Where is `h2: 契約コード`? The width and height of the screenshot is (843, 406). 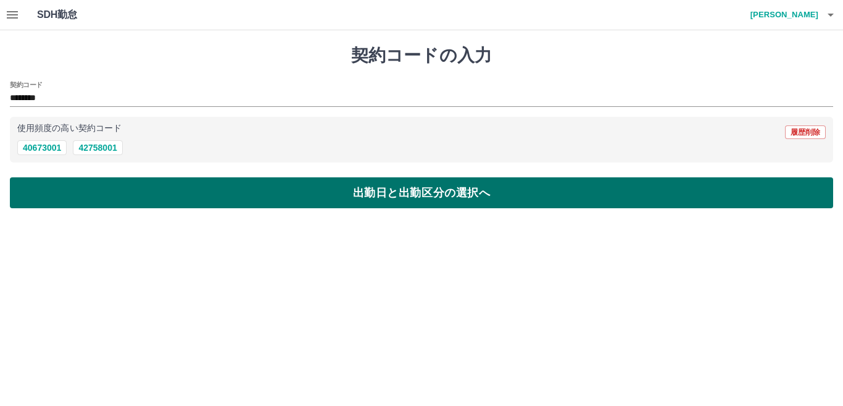 h2: 契約コード is located at coordinates (26, 85).